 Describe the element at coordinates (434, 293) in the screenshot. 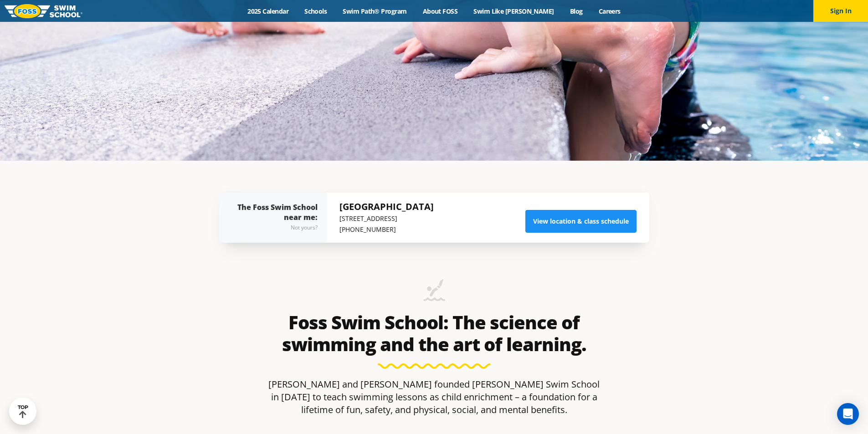

I see `img: icon-swimming-diving-2.png` at that location.